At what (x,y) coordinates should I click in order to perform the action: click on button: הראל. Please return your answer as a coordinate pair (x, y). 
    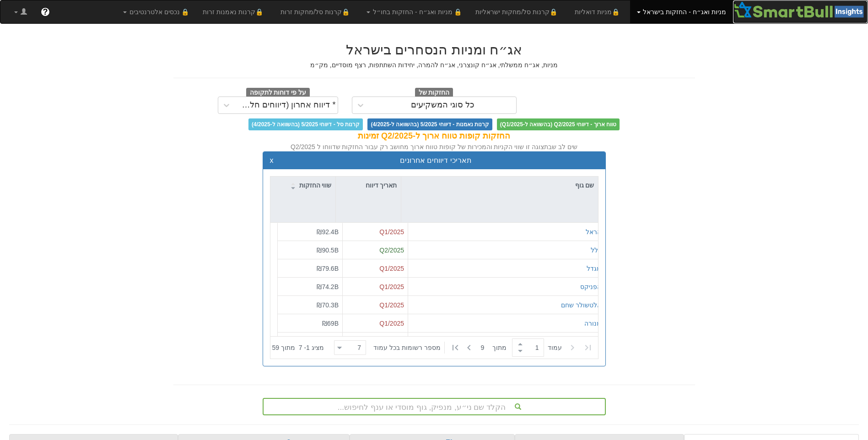
    Looking at the image, I should click on (593, 232).